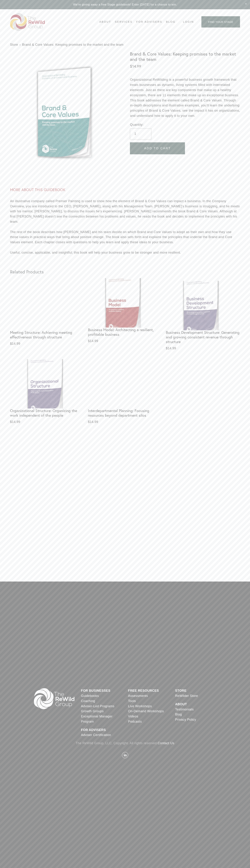  Describe the element at coordinates (47, 392) in the screenshot. I see `a: Organizational Structure: Organizing the work independent of the people` at that location.